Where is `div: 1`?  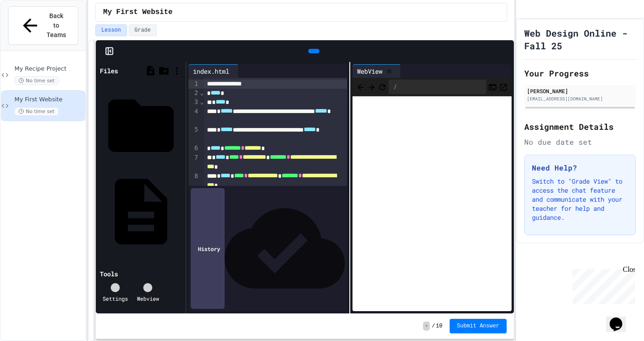 div: 1 is located at coordinates (194, 84).